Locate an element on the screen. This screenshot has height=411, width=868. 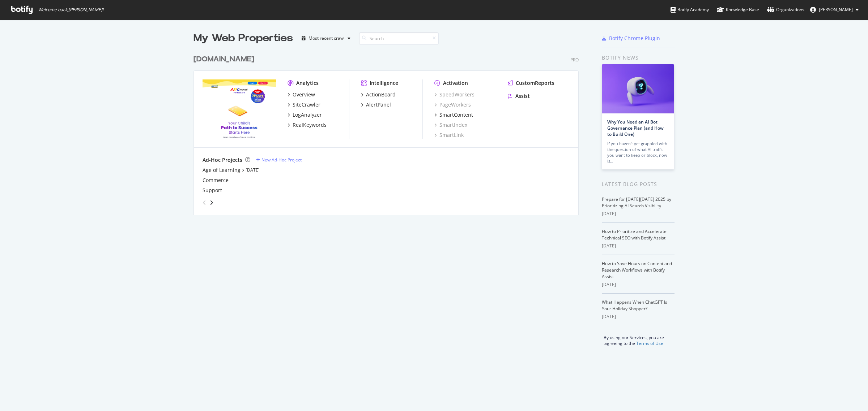
a: RealKeywords is located at coordinates (307, 125).